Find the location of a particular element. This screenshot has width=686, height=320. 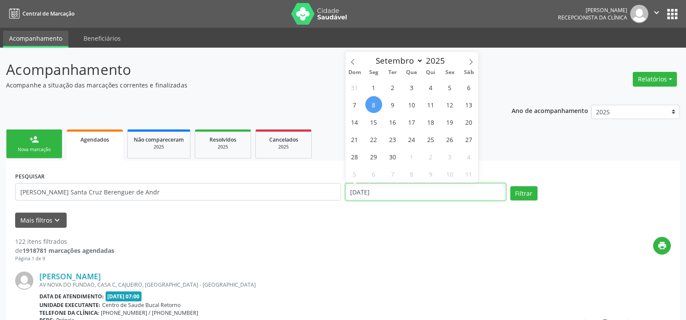

span: Setembro 14, 2025 is located at coordinates (355, 122).